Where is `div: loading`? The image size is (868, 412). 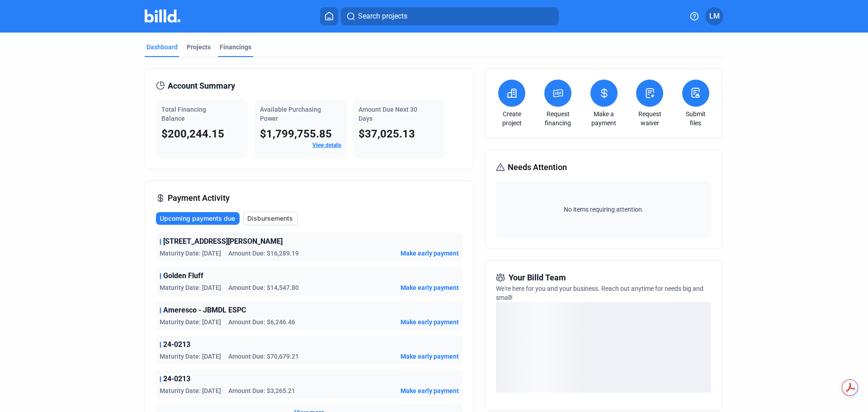
div: loading is located at coordinates (604, 347).